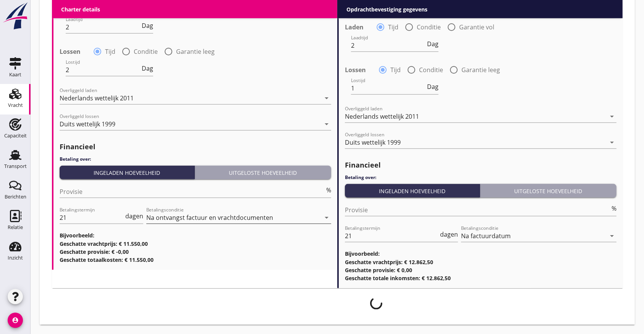 The height and width of the screenshot is (334, 644). I want to click on div: Relatie, so click(15, 227).